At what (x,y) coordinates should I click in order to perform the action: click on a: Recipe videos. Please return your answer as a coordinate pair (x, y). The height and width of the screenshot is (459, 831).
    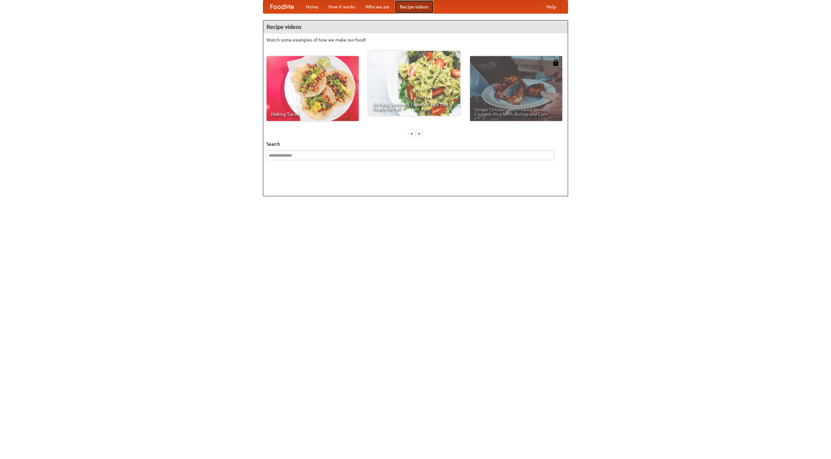
    Looking at the image, I should click on (414, 7).